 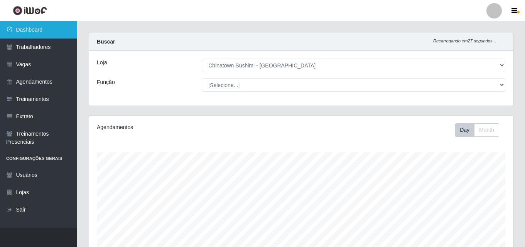 What do you see at coordinates (477, 130) in the screenshot?
I see `div: First group` at bounding box center [477, 130].